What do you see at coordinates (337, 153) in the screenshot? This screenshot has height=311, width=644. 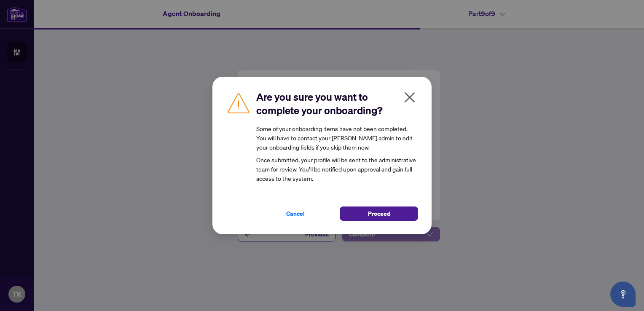 I see `article: Once submitted, your profile will be sent to the administrative team for review. You’ll be notifi...` at bounding box center [337, 153].